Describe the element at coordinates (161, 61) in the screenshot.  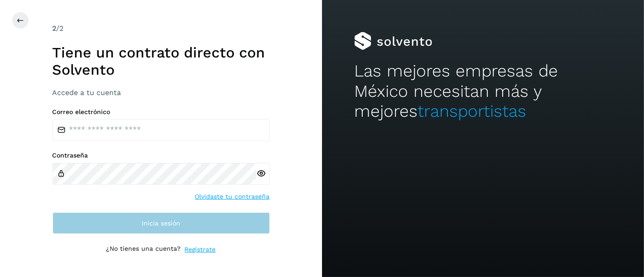
I see `h1: Tiene un contrato directo con Solvento` at that location.